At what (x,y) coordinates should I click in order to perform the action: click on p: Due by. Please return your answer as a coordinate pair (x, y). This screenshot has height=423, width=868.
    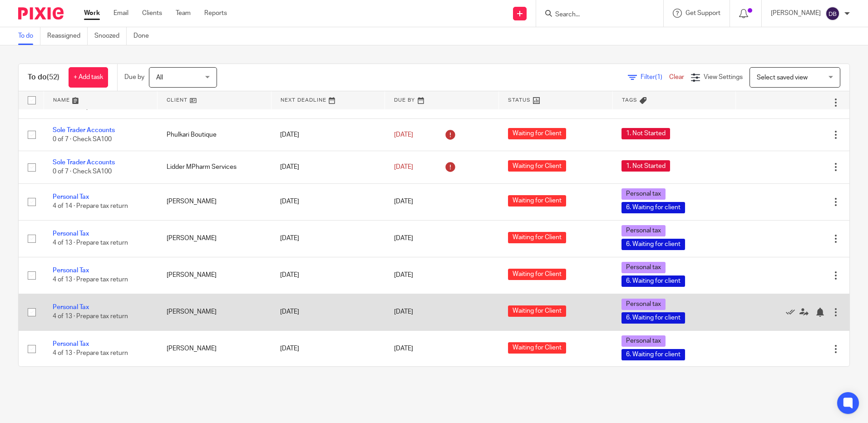
    Looking at the image, I should click on (134, 77).